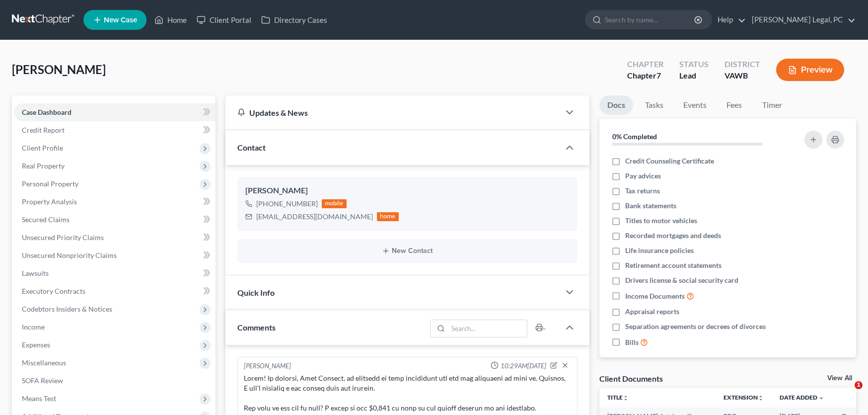 The height and width of the screenshot is (415, 868). I want to click on a: View All, so click(839, 378).